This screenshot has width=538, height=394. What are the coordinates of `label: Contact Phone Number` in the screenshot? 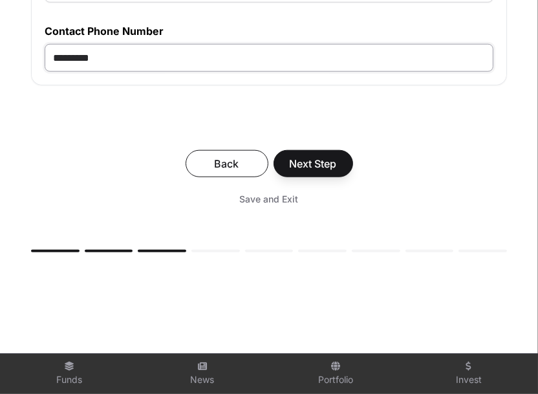 It's located at (269, 31).